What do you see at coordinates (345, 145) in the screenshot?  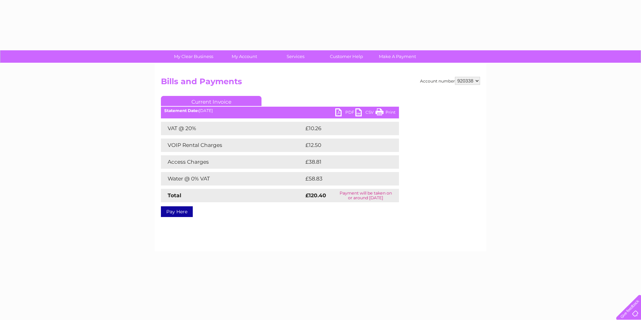 I see `td: £12.50` at bounding box center [345, 145].